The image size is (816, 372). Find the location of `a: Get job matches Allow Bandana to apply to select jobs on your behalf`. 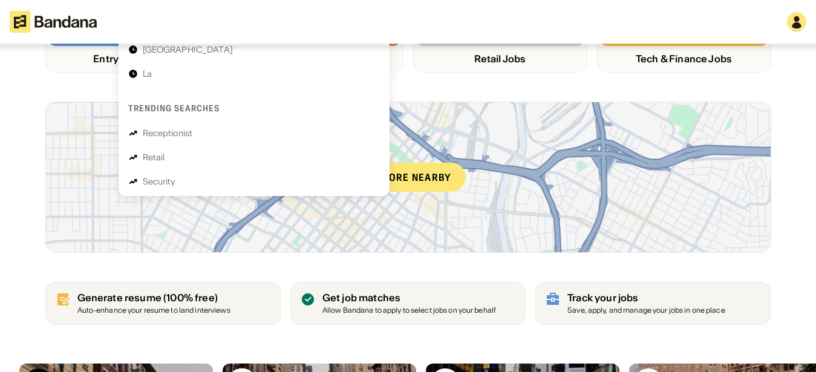

a: Get job matches Allow Bandana to apply to select jobs on your behalf is located at coordinates (408, 303).